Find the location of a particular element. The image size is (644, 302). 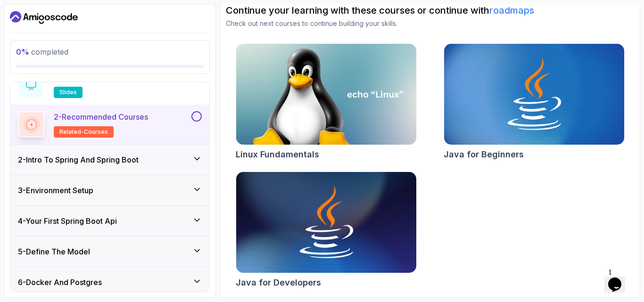

h3: 5 - Define The Model is located at coordinates (54, 252).